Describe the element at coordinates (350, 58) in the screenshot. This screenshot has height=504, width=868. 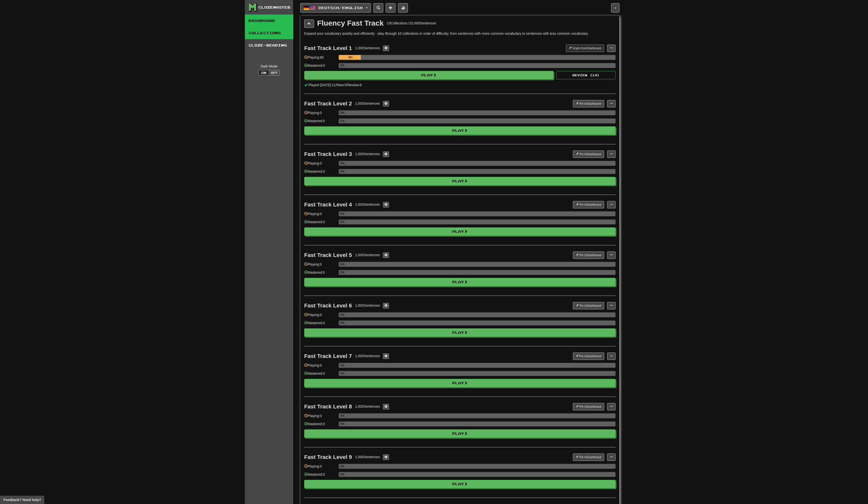
I see `div: 8%` at that location.